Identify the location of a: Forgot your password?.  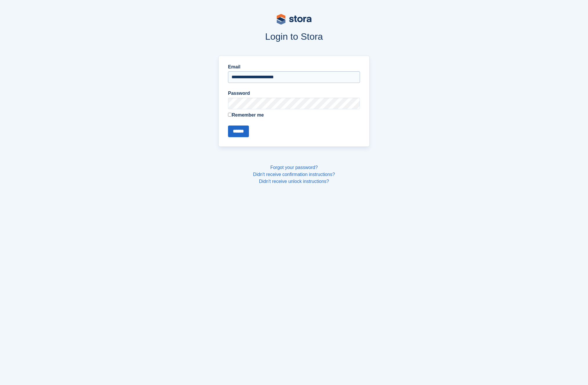
(294, 167).